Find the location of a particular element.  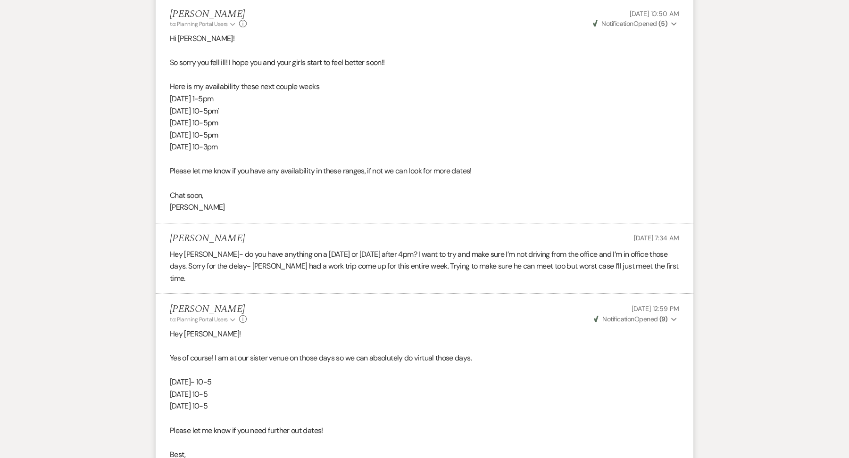

strong: ( 5 ) is located at coordinates (663, 24).